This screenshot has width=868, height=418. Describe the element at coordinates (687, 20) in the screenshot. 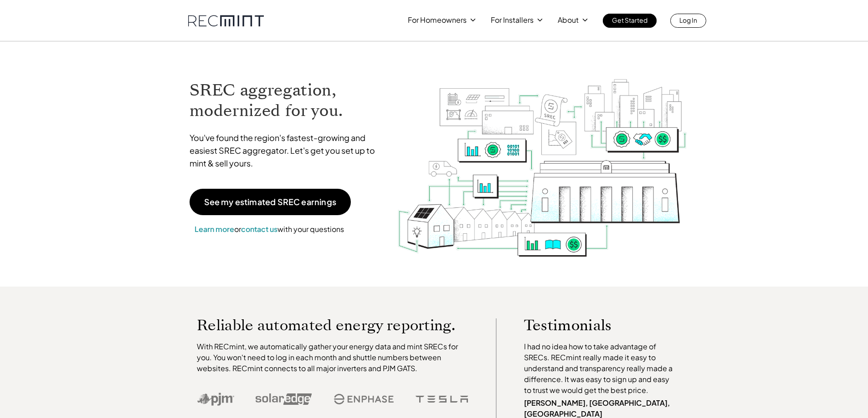

I see `p: Log In` at that location.